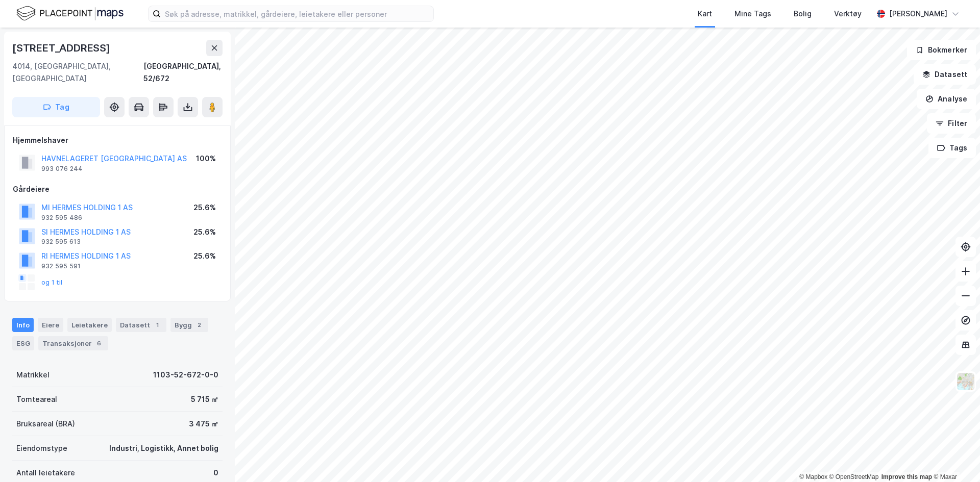 This screenshot has width=980, height=482. What do you see at coordinates (205, 399) in the screenshot?
I see `div: 5 715 ㎡` at bounding box center [205, 399].